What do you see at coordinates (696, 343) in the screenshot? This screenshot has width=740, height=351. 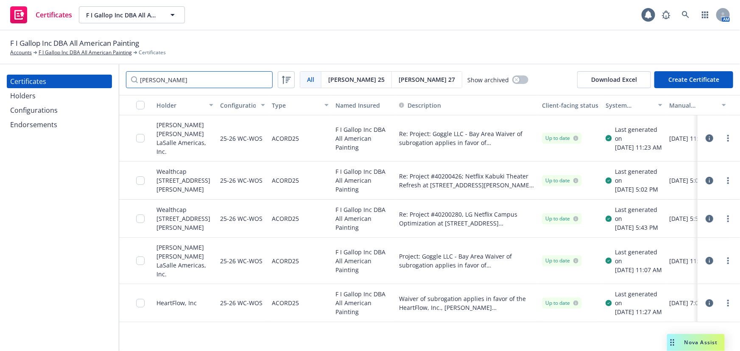 I see `button: Nova Assist` at bounding box center [696, 343].